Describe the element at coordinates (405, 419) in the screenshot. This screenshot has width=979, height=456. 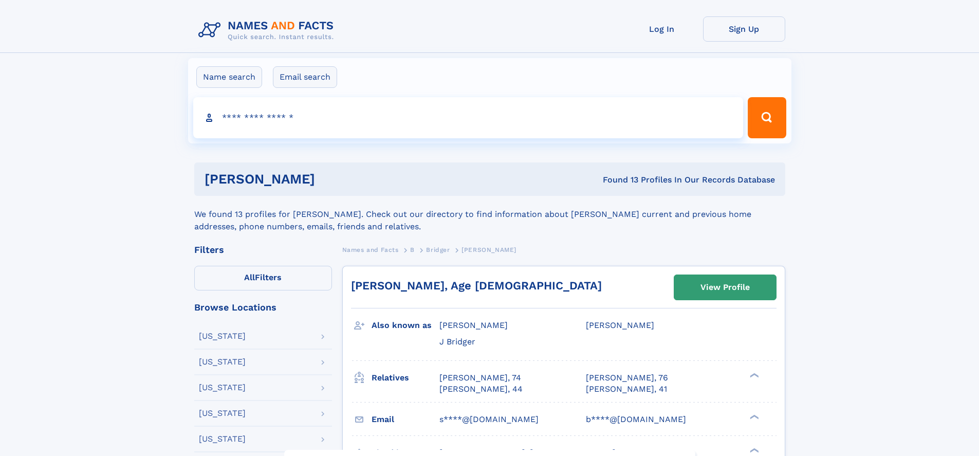
I see `h3: Email` at that location.